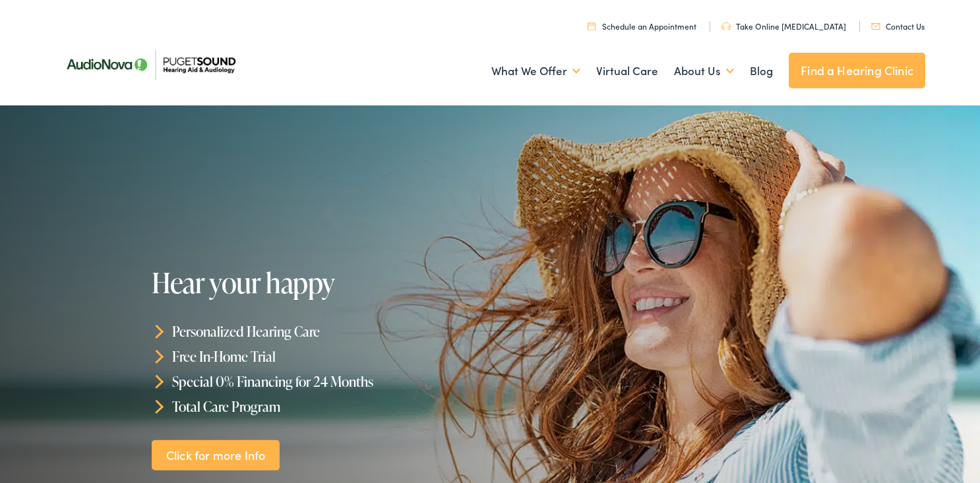 Image resolution: width=980 pixels, height=483 pixels. Describe the element at coordinates (628, 71) in the screenshot. I see `a: Virtual Care` at that location.